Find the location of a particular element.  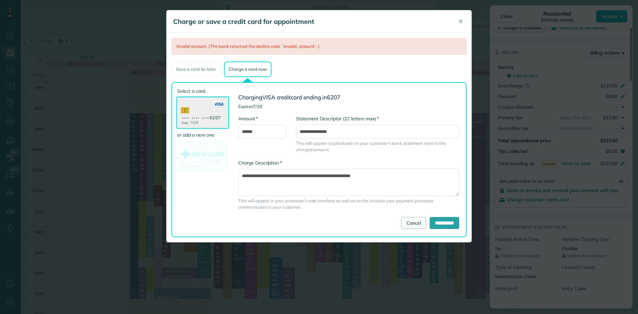

span: VISA is located at coordinates (269, 97).